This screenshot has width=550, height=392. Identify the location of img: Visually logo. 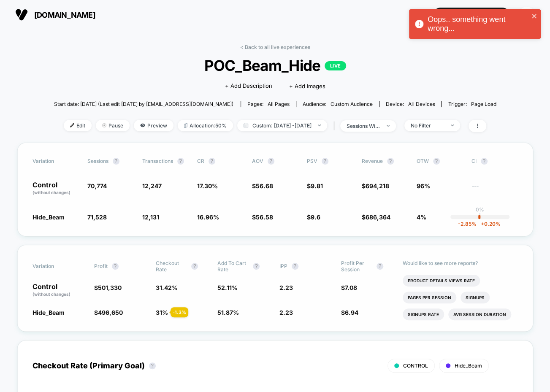
(22, 15).